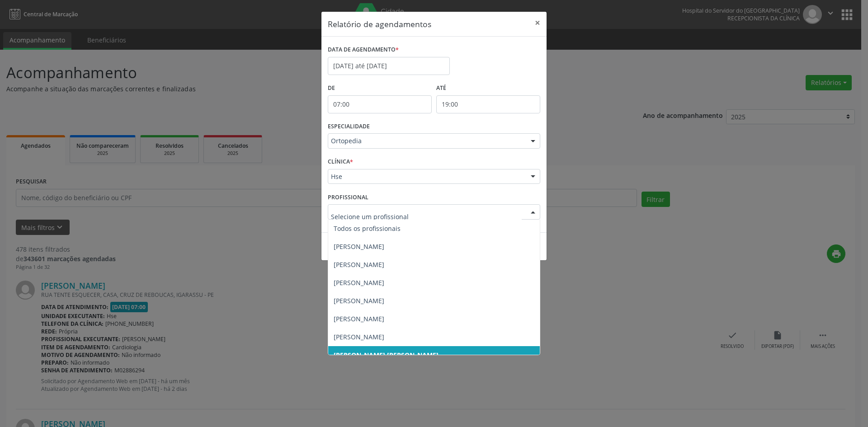 The image size is (868, 427). Describe the element at coordinates (426, 216) in the screenshot. I see `input: Selecione um profissional` at that location.